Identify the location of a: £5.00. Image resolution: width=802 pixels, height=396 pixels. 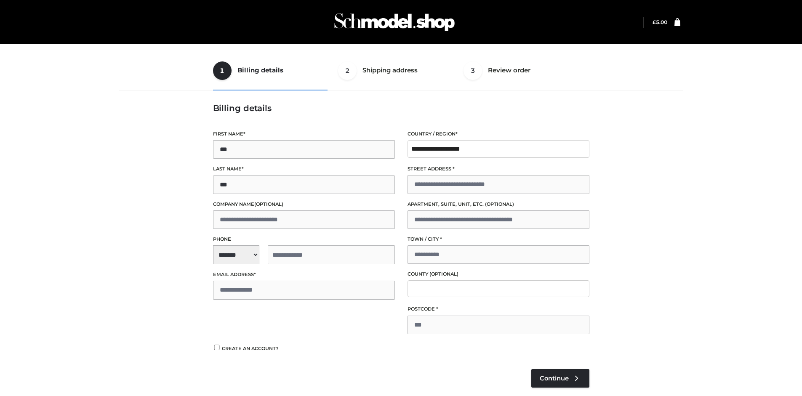
(660, 22).